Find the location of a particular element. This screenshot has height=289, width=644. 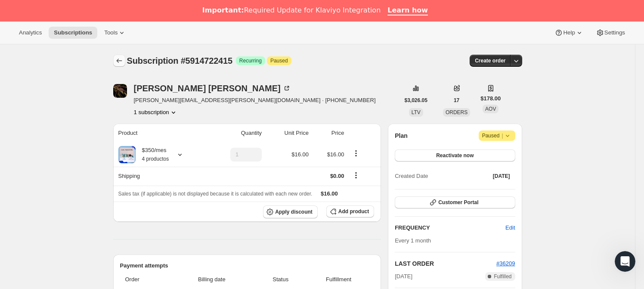

img: product img is located at coordinates (127, 155).